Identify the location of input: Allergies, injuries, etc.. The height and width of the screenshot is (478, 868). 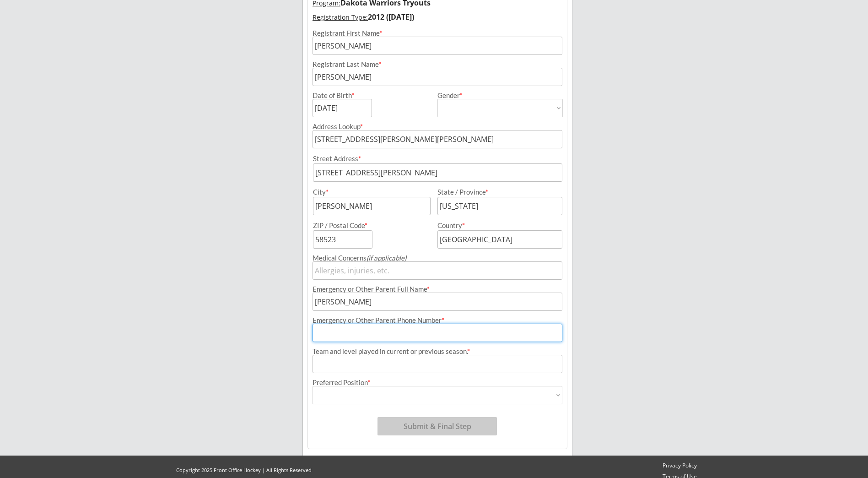
(438, 270).